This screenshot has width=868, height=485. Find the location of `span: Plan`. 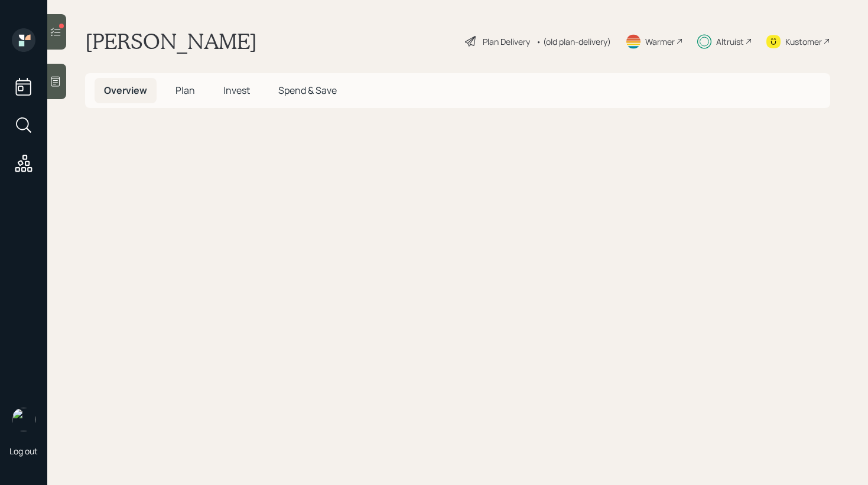

span: Plan is located at coordinates (185, 91).